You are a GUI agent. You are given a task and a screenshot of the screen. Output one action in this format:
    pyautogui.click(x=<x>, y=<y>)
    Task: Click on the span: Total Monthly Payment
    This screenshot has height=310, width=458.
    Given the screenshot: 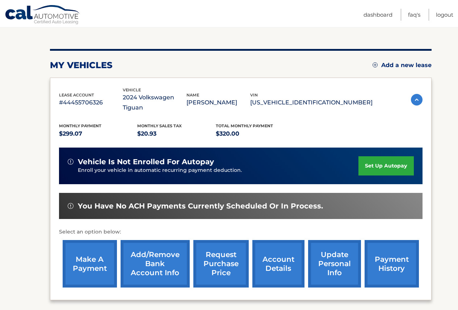 What is the action you would take?
    pyautogui.click(x=245, y=126)
    